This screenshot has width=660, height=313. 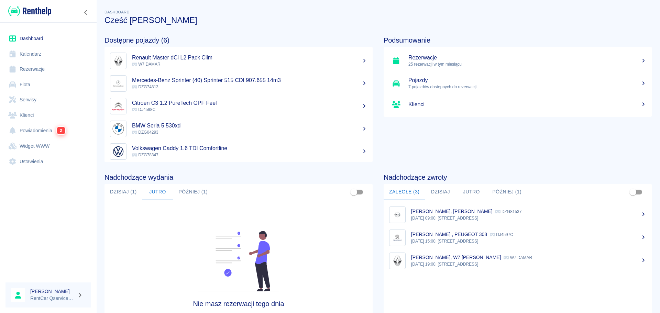 I want to click on p: DZG81537, so click(x=508, y=212).